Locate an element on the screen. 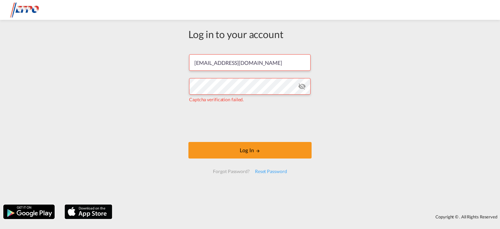 Image resolution: width=500 pixels, height=229 pixels. button: LOGIN is located at coordinates (250, 150).